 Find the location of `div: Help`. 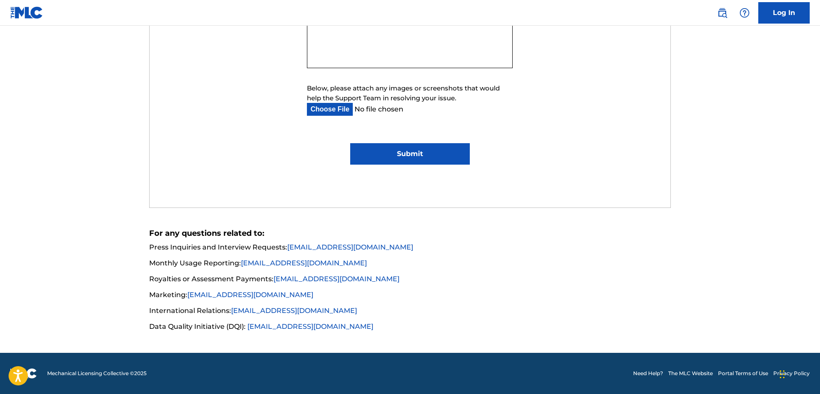

div: Help is located at coordinates (745, 13).